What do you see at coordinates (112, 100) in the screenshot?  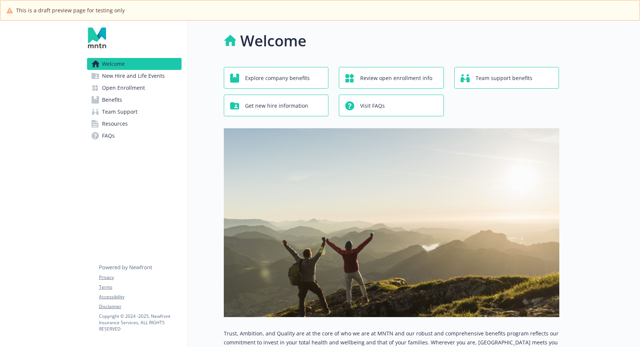 I see `span: Benefits` at bounding box center [112, 100].